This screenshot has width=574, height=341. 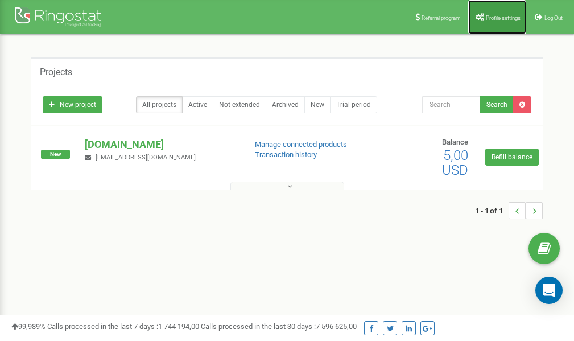 What do you see at coordinates (72, 105) in the screenshot?
I see `a: New project` at bounding box center [72, 105].